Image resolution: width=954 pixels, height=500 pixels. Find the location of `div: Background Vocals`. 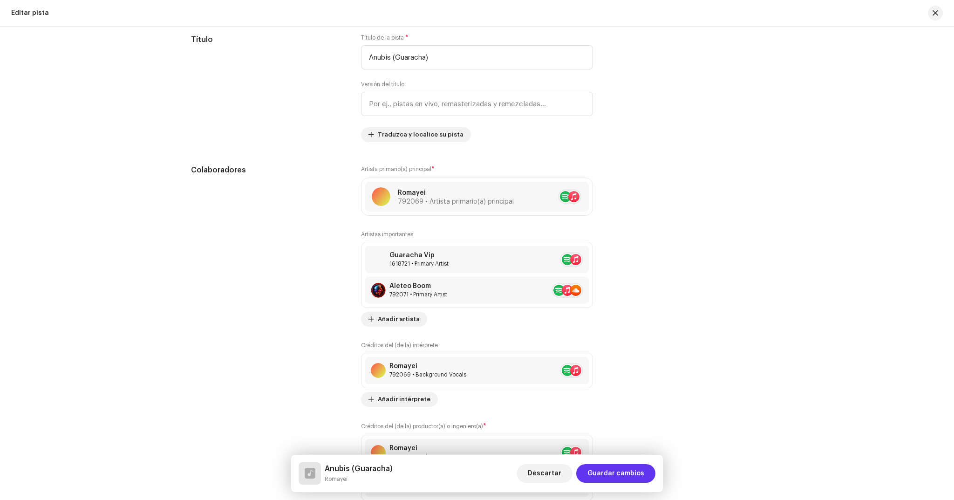

div: Background Vocals is located at coordinates (427, 374).